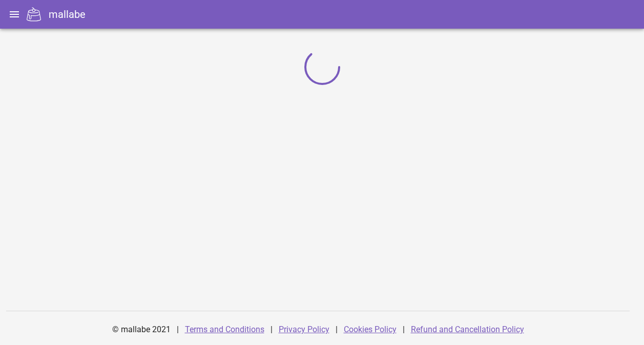 This screenshot has width=644, height=345. What do you see at coordinates (467, 329) in the screenshot?
I see `a: Refund and Cancellation Policy` at bounding box center [467, 329].